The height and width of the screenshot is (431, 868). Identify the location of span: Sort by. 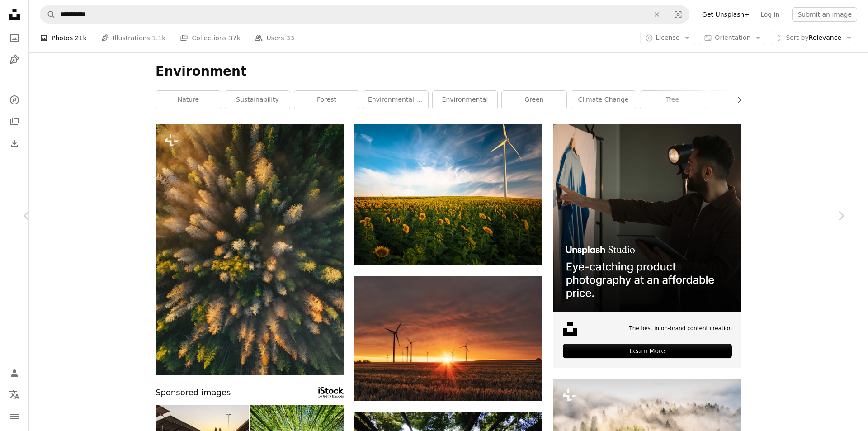
(797, 37).